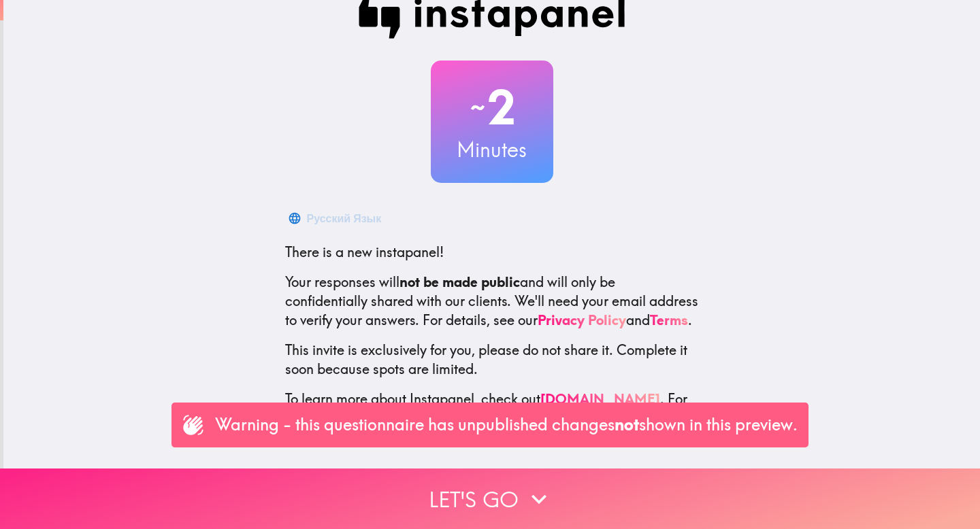  Describe the element at coordinates (582, 320) in the screenshot. I see `a: Privacy Policy` at that location.